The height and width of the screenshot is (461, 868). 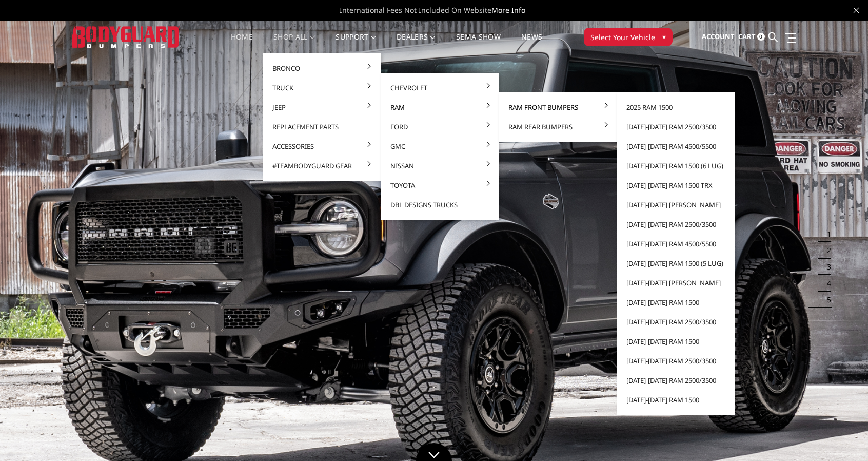 I want to click on span: Cart, so click(x=747, y=36).